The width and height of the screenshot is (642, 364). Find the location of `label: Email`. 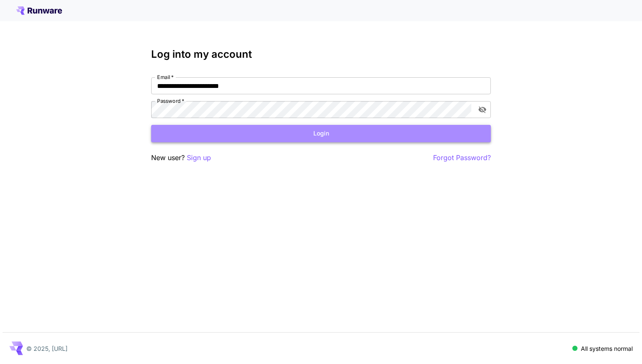

label: Email is located at coordinates (165, 77).